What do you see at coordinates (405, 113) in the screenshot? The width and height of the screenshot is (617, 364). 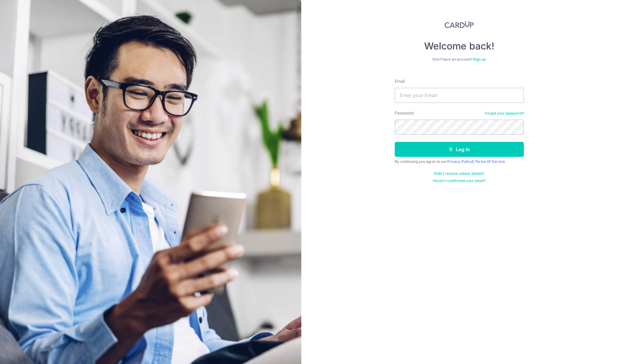 I see `label: Password` at bounding box center [405, 113].